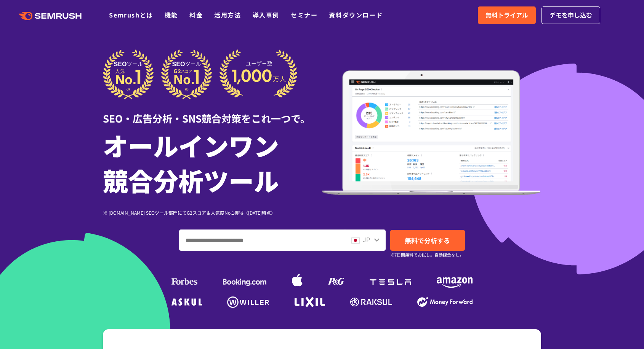 The image size is (644, 349). I want to click on span: デモを申し込む, so click(571, 15).